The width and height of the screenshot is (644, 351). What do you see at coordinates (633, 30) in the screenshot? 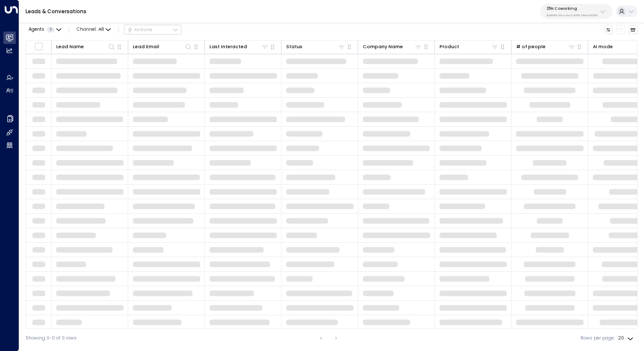
I see `button: Archived Leads` at bounding box center [633, 30].